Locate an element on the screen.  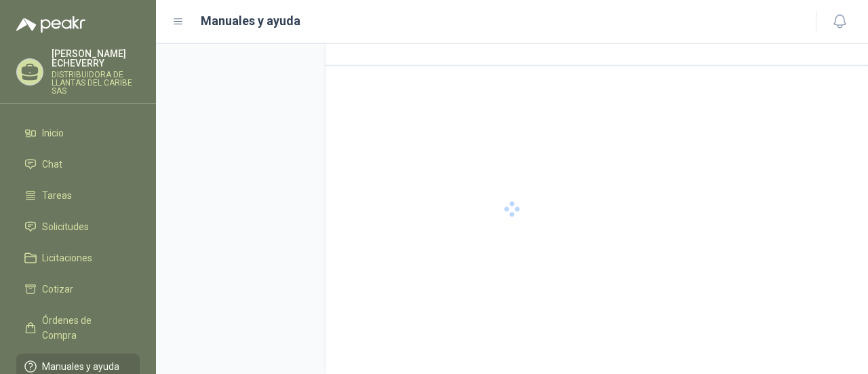
a: Chat is located at coordinates (78, 164).